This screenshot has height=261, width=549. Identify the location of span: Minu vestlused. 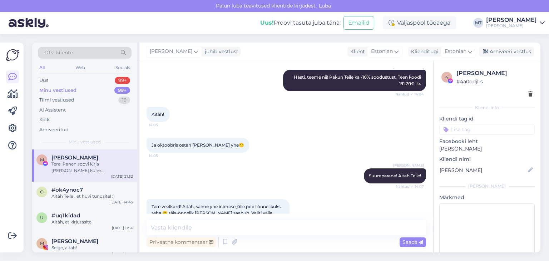
(85, 142).